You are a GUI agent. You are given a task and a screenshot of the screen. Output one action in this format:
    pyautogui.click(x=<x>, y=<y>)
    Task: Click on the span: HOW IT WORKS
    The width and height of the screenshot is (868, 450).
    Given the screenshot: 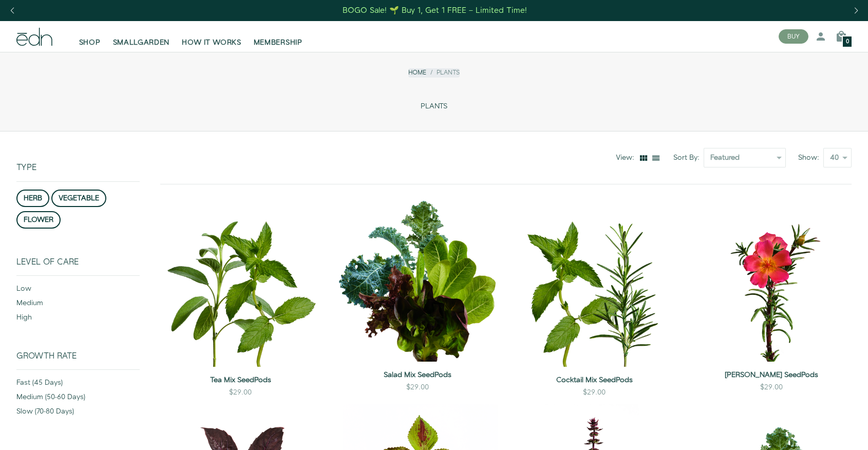 What is the action you would take?
    pyautogui.click(x=211, y=42)
    